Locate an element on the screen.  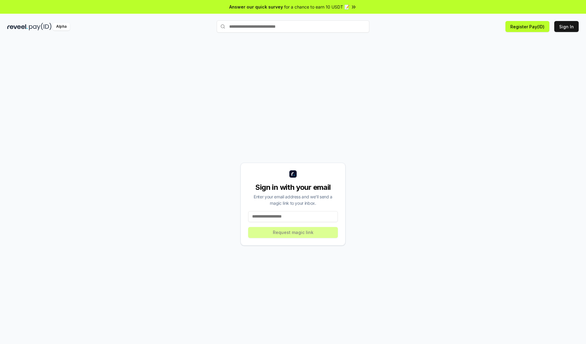
span: for a chance to earn 10 USDT 📝 is located at coordinates (317, 7).